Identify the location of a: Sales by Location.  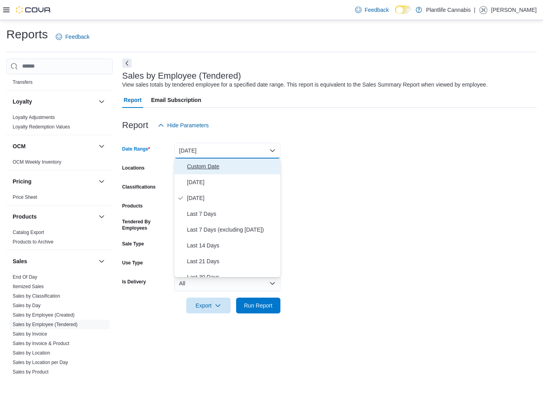
(31, 353).